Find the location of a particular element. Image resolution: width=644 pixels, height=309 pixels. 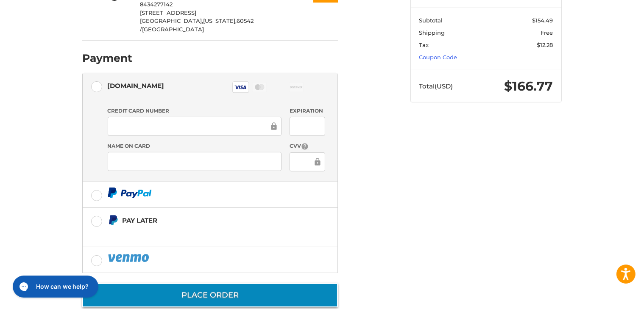

label: Name on Card is located at coordinates (194, 146).